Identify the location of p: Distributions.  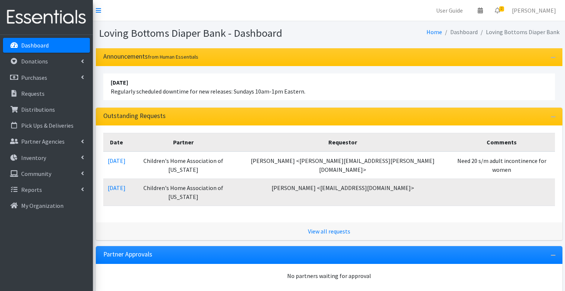
(38, 110).